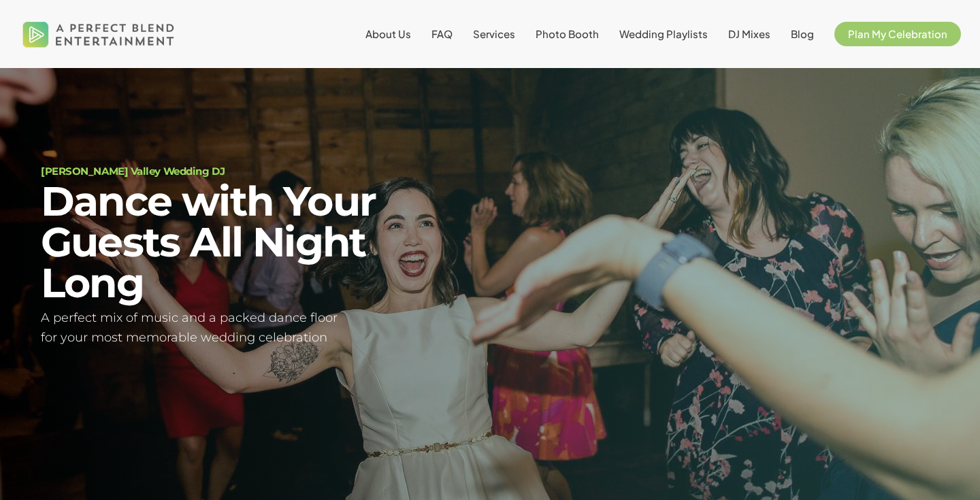 The height and width of the screenshot is (500, 980). Describe the element at coordinates (256, 242) in the screenshot. I see `h2: Dance with Your Guests All Night Long` at that location.